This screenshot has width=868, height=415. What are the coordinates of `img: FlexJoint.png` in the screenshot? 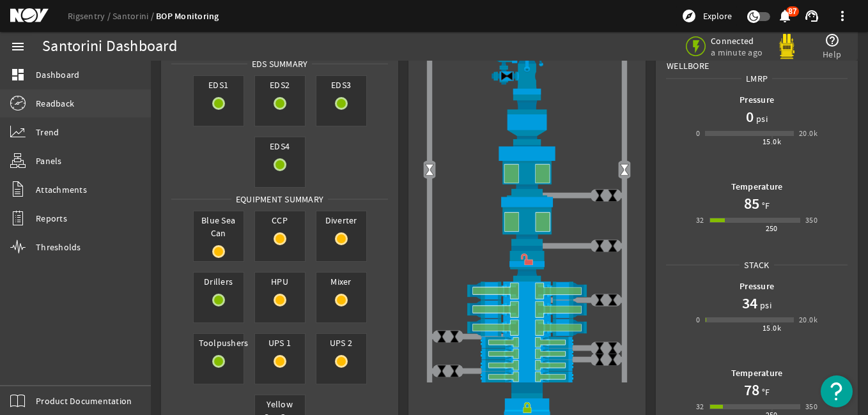 It's located at (526, 120).